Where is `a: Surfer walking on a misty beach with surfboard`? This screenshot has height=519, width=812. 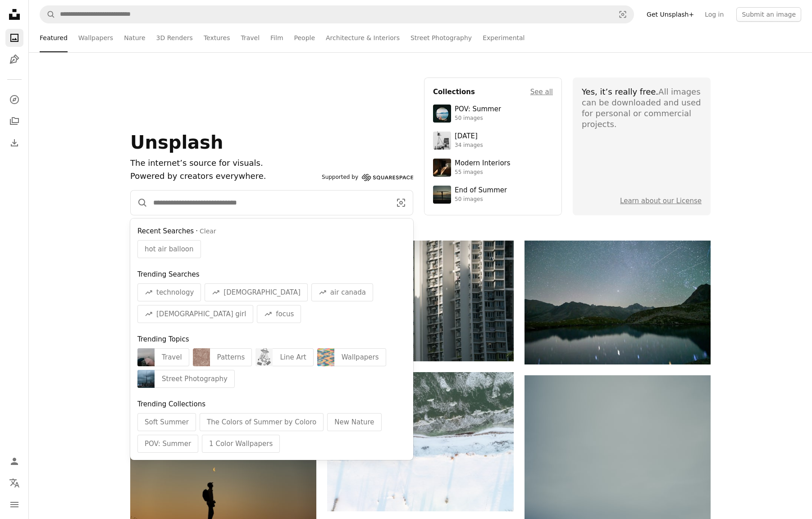 a: Surfer walking on a misty beach with surfboard is located at coordinates (617, 515).